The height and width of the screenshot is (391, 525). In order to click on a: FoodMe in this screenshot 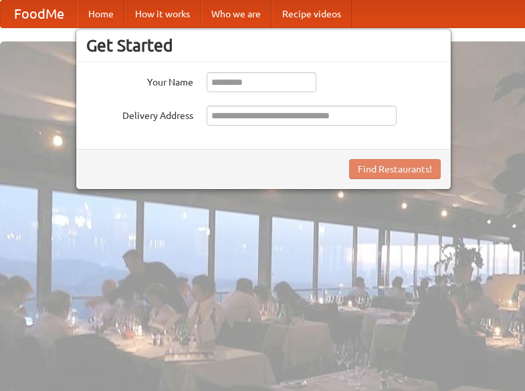, I will do `click(39, 14)`.